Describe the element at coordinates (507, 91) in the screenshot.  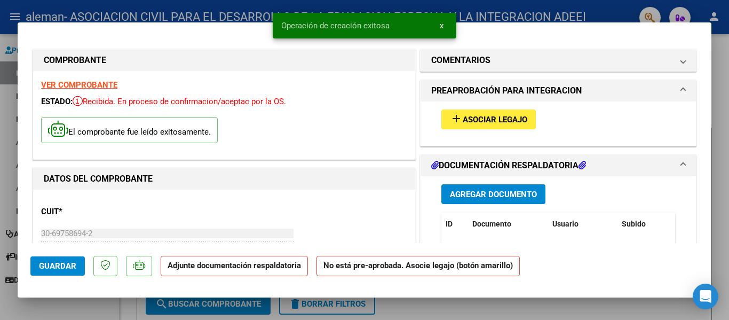
I see `h1: PREAPROBACIÓN PARA INTEGRACION` at that location.